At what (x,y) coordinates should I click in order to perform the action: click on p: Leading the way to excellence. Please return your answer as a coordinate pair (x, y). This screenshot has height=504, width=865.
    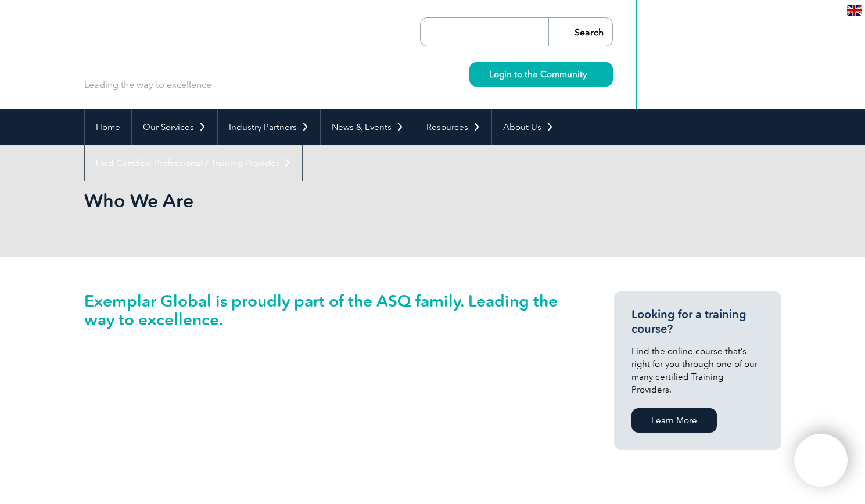
    Looking at the image, I should click on (148, 85).